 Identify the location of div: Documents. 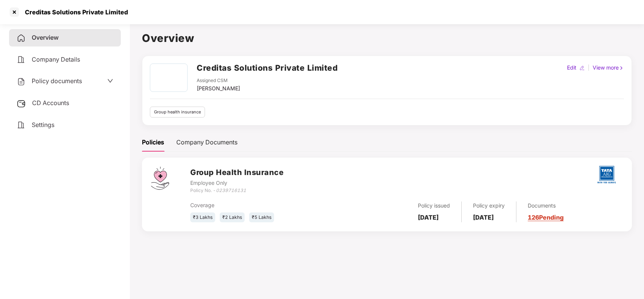
(546, 206).